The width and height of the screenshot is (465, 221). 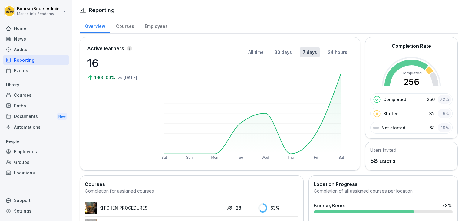 I want to click on div: New, so click(x=62, y=116).